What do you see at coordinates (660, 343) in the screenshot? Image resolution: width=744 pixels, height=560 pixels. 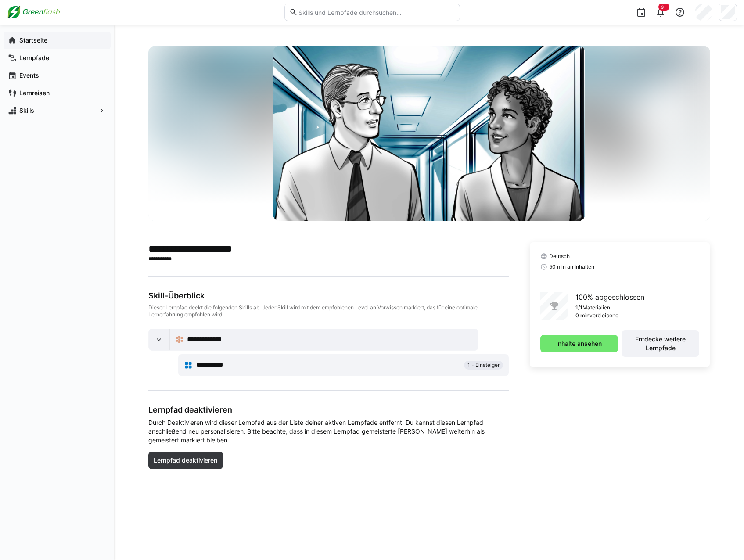 I see `span: Entdecke weitere Lernpfade` at bounding box center [660, 343].